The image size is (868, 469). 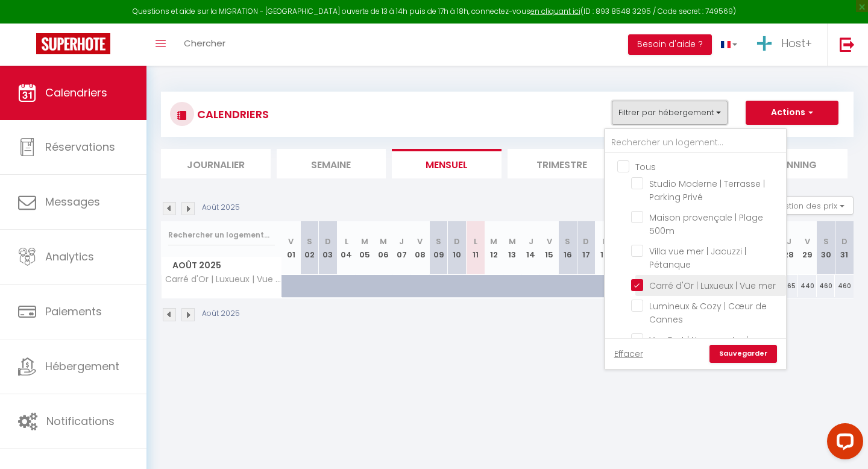 I want to click on button: Gestion des prix, so click(x=809, y=205).